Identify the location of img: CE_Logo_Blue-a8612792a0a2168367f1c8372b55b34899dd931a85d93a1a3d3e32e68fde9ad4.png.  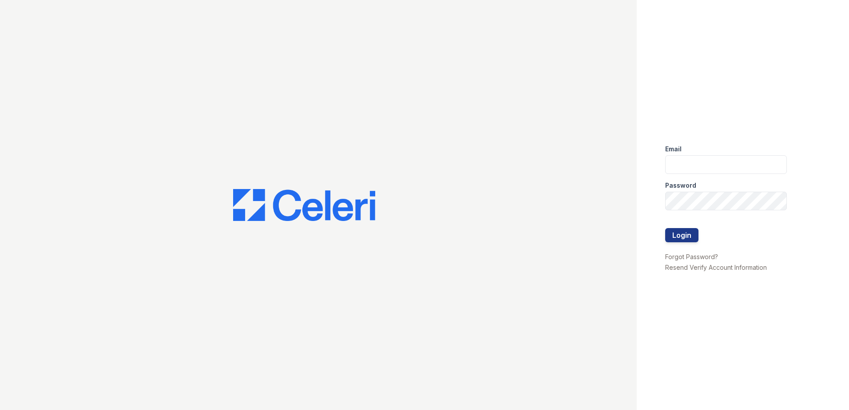
(304, 205).